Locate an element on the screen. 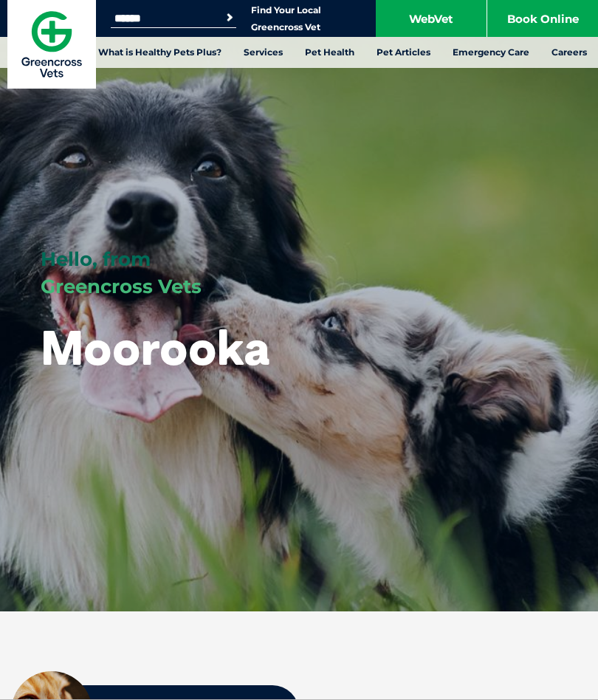  button: Search is located at coordinates (229, 18).